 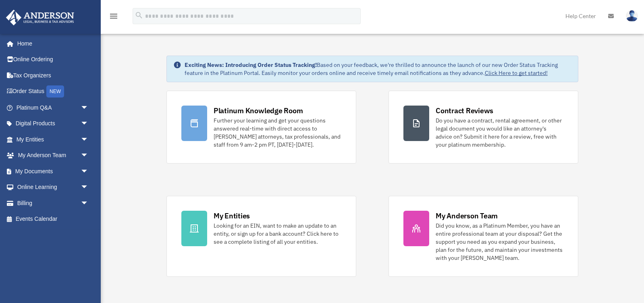 What do you see at coordinates (53, 203) in the screenshot?
I see `a: Billingarrow_drop_down` at bounding box center [53, 203].